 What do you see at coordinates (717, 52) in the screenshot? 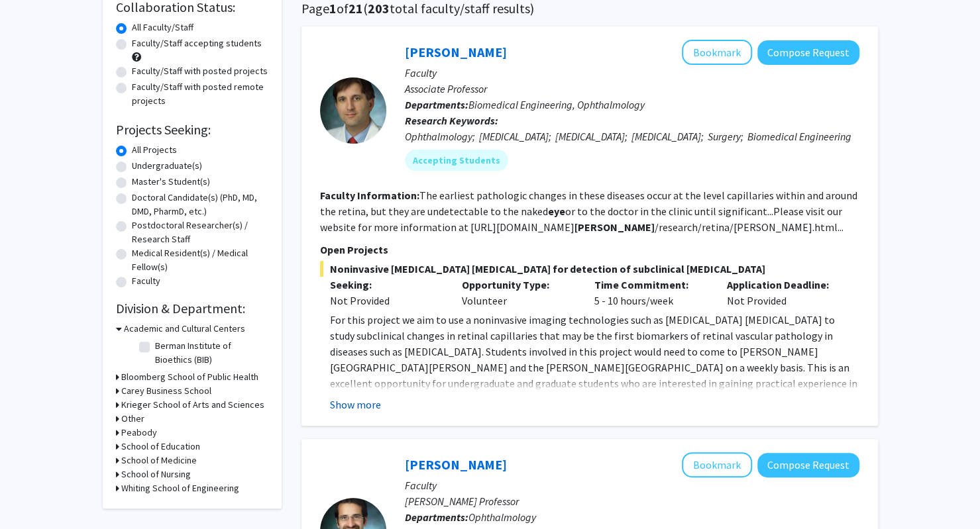
I see `button: Add Amir Kashani to Bookmarks` at bounding box center [717, 52].